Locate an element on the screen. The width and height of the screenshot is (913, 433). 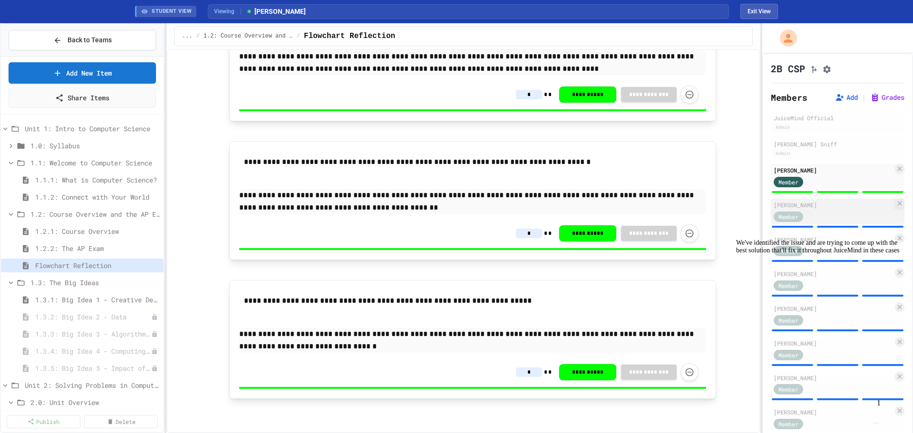
span: 1.1.1: What is Computer Science? is located at coordinates (98, 180).